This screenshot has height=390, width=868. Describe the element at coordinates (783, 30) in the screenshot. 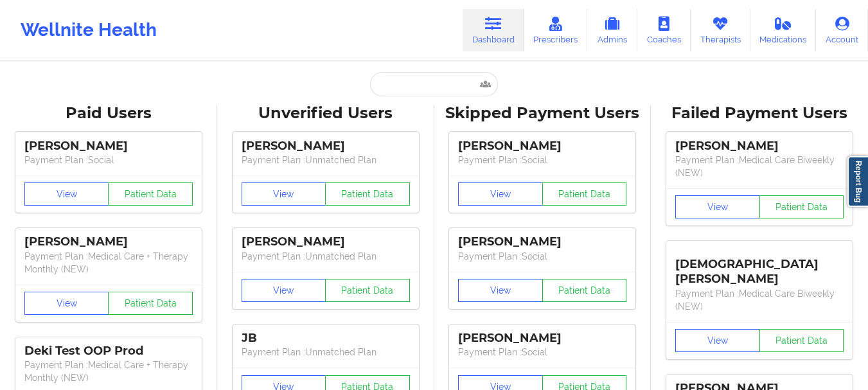

I see `a: Medications` at that location.